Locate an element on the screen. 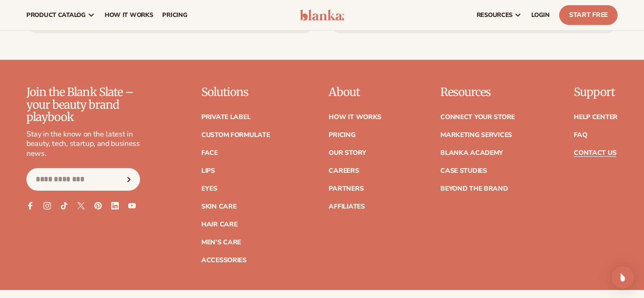 This screenshot has height=298, width=644. a: Hair Care is located at coordinates (219, 225).